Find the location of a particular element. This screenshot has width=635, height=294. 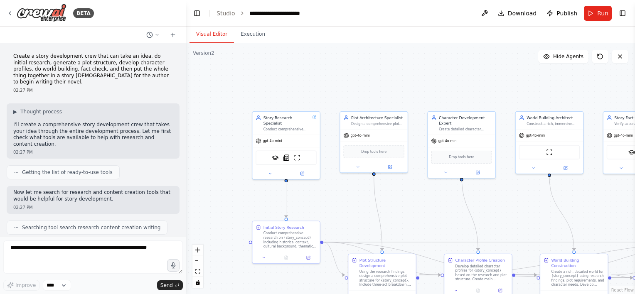

img: SerplyNewsSearchTool is located at coordinates (286, 158).